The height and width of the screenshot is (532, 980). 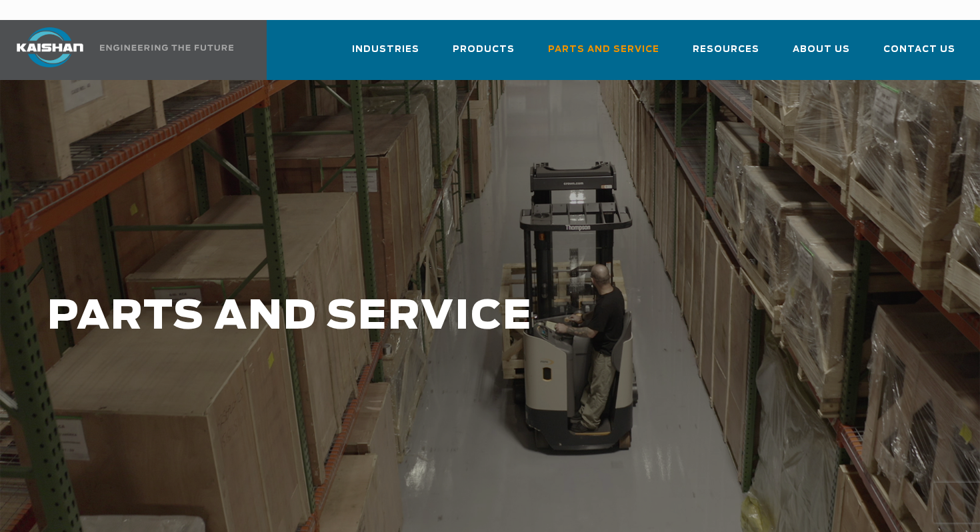 I want to click on span: Resources, so click(x=726, y=49).